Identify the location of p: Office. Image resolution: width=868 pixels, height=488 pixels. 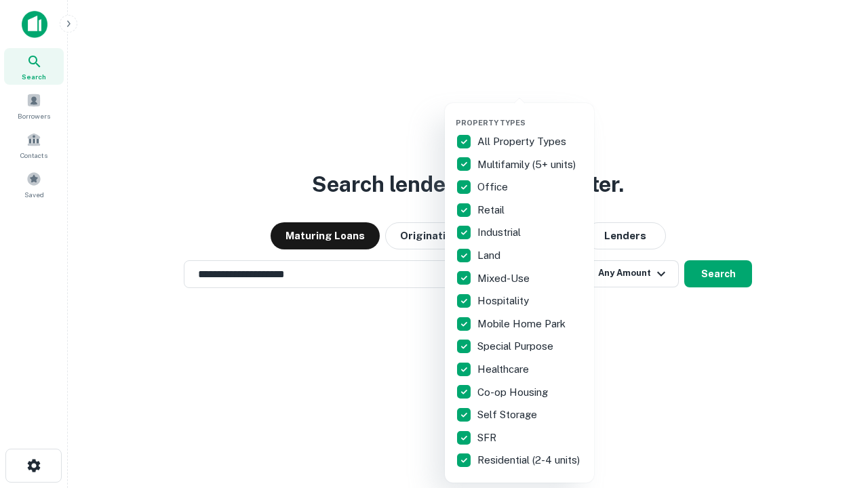
(494, 187).